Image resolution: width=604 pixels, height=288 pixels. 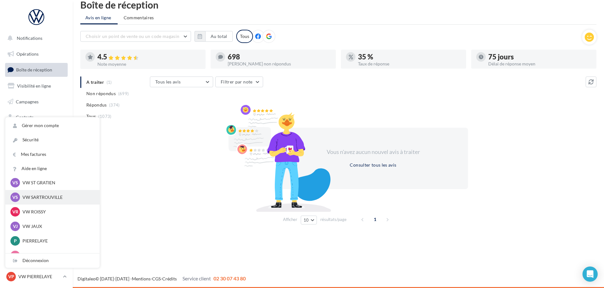 I want to click on span: VJ, so click(x=15, y=226).